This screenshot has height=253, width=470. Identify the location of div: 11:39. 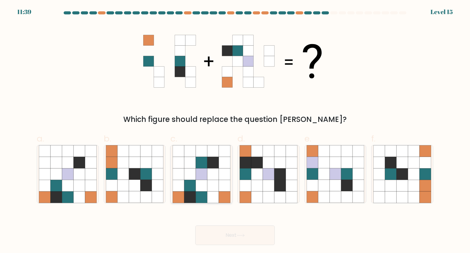
(24, 12).